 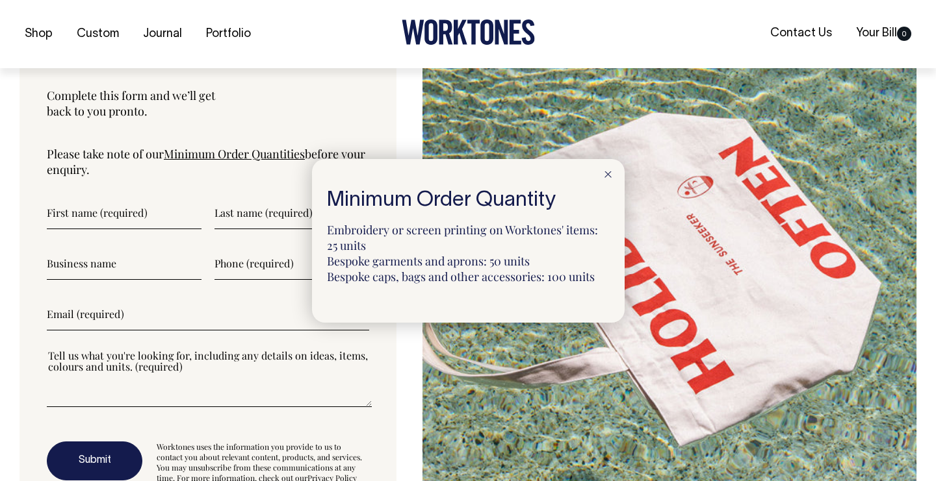 What do you see at coordinates (228, 34) in the screenshot?
I see `a: Portfolio` at bounding box center [228, 34].